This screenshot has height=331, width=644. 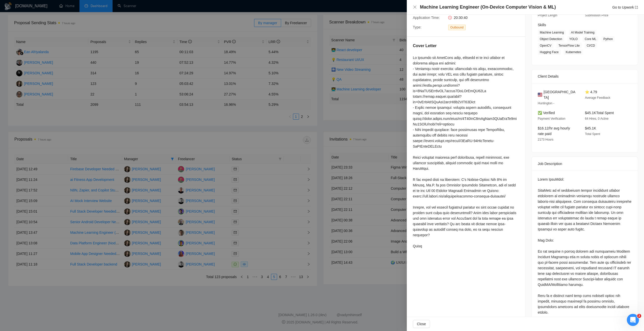 What do you see at coordinates (546, 139) in the screenshot?
I see `span: 2173 Hours` at bounding box center [546, 139].